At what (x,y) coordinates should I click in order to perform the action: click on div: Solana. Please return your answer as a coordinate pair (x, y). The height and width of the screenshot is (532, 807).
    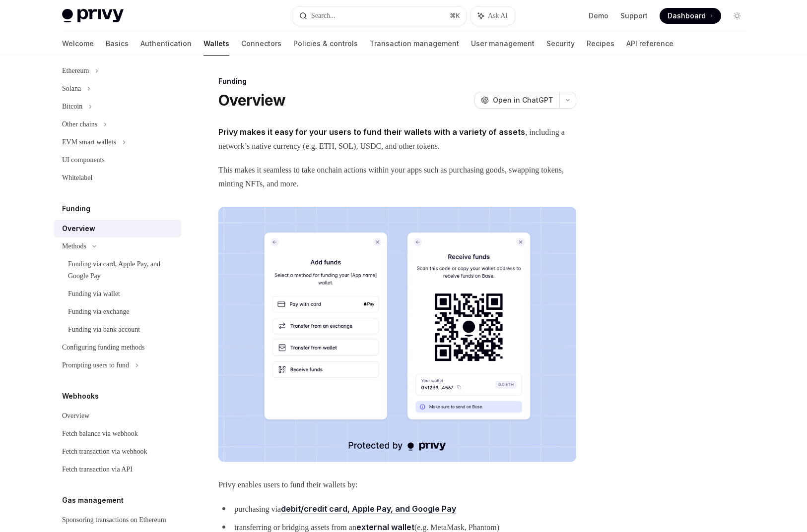
    Looking at the image, I should click on (71, 89).